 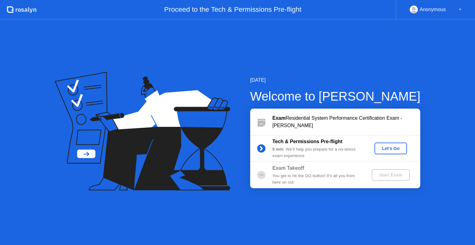 I want to click on div: Let's Go, so click(x=390, y=149).